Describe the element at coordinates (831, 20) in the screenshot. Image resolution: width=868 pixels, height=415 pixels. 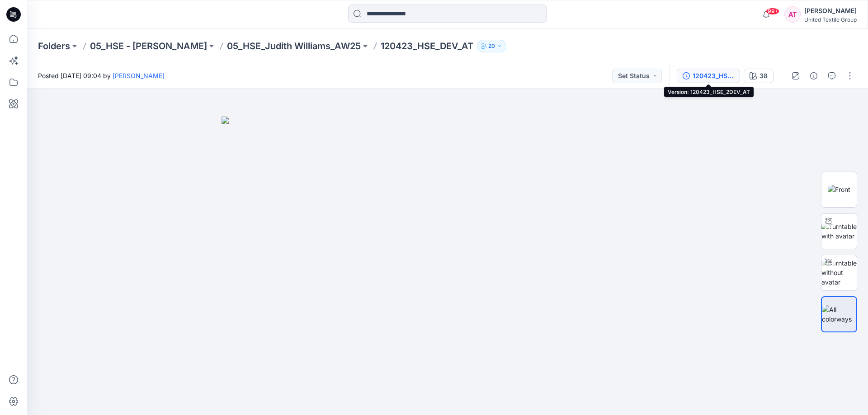
I see `div: United Textile Group` at that location.